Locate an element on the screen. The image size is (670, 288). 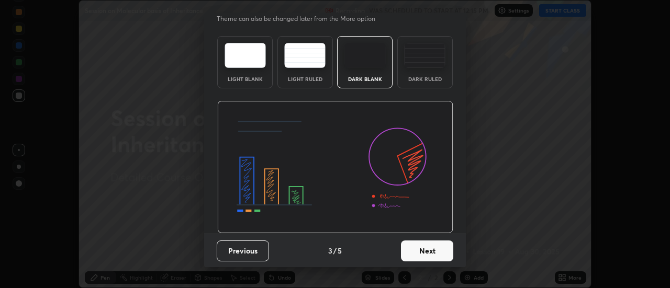
img: darkThemeBanner.d06ce4a2.svg is located at coordinates (335, 168).